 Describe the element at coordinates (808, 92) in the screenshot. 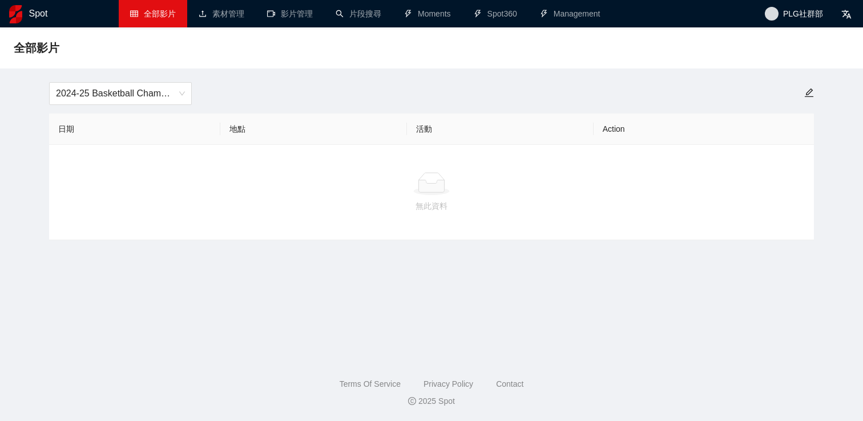

I see `span: edit` at that location.